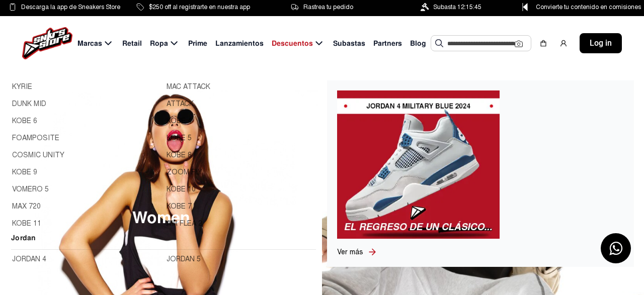 This screenshot has height=295, width=644. Describe the element at coordinates (350, 252) in the screenshot. I see `span: Ver más` at that location.